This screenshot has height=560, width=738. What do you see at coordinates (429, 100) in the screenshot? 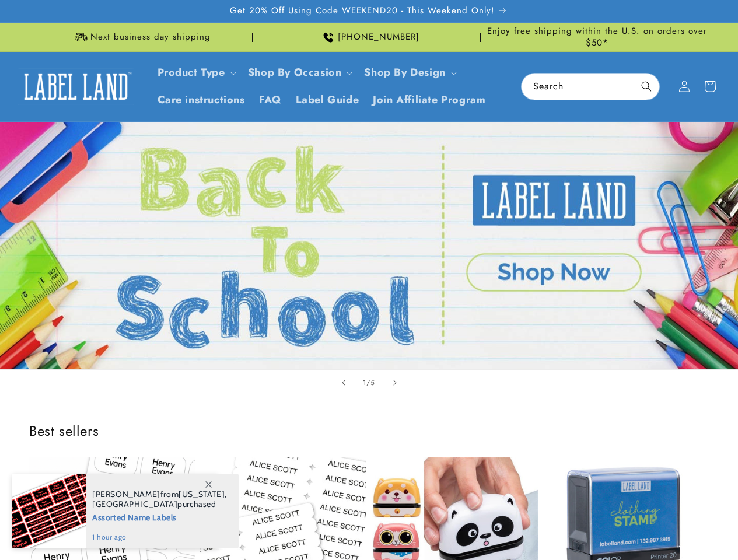
I see `span: Join Affiliate Program` at bounding box center [429, 100].